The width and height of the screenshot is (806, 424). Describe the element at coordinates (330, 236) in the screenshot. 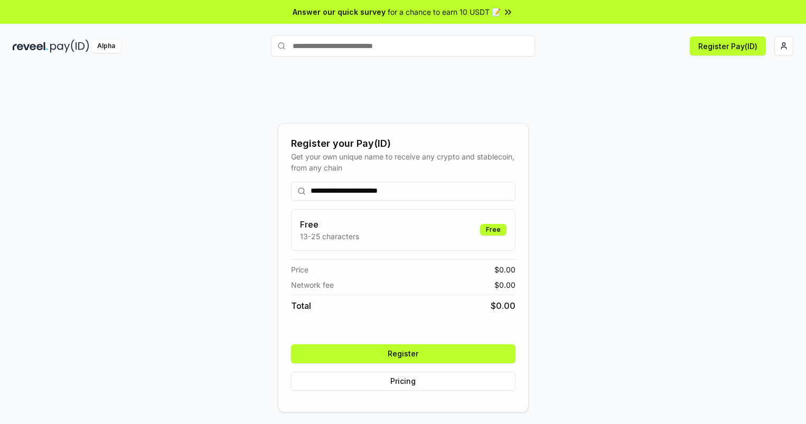

I see `p: 13-25 characters` at that location.